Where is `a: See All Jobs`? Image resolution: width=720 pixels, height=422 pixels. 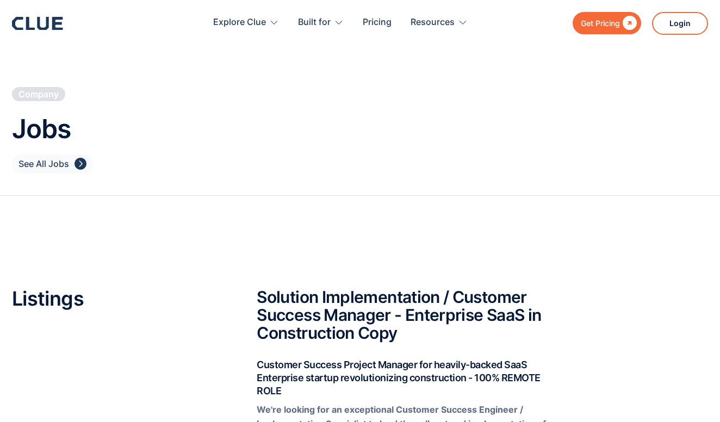
a: See All Jobs is located at coordinates (53, 164).